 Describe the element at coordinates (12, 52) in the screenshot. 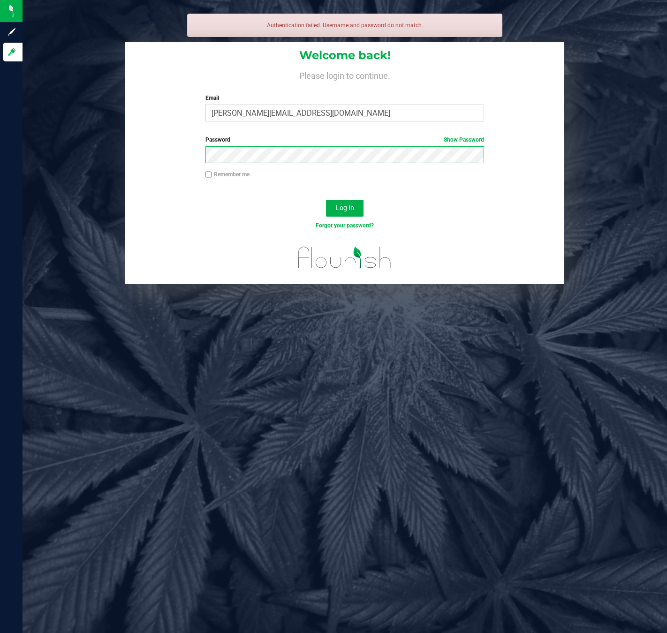

I see `inline-svg: Log in` at that location.